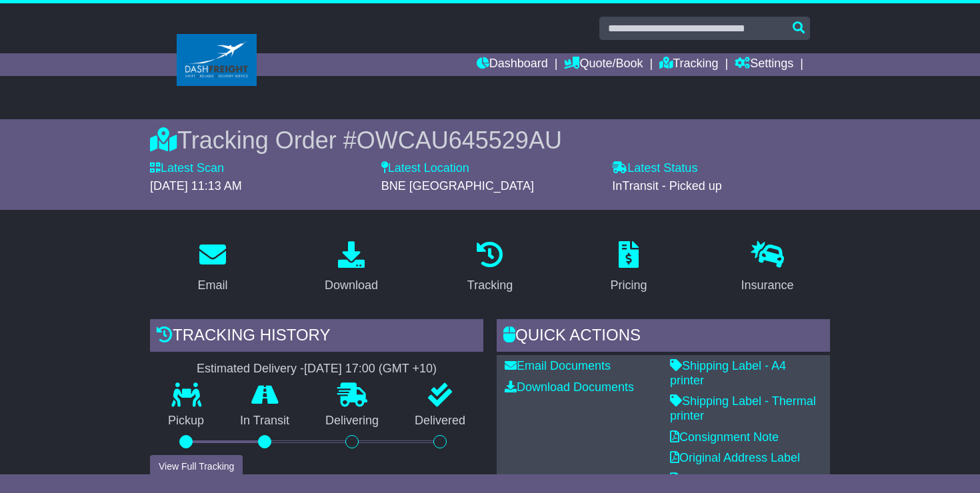 The height and width of the screenshot is (493, 980). What do you see at coordinates (186, 168) in the screenshot?
I see `label: Latest Scan` at bounding box center [186, 168].